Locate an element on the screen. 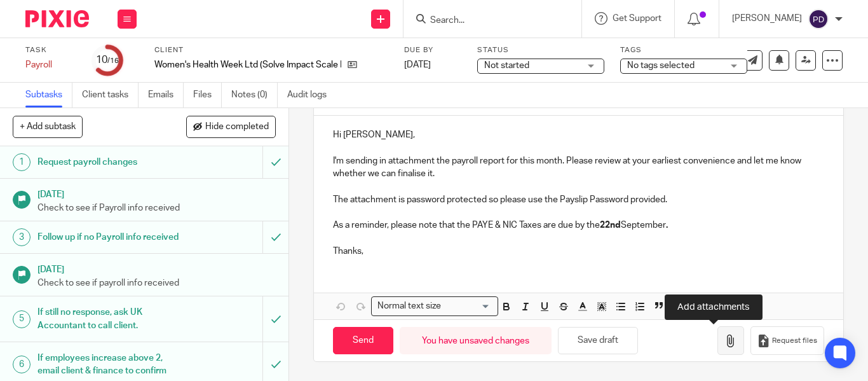  h1: Follow up if no Payroll info received is located at coordinates (108, 237).